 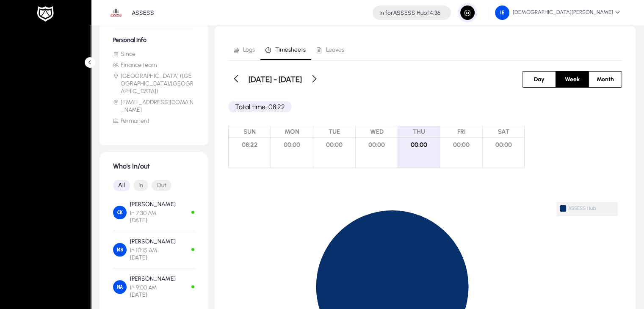 I want to click on span: WED, so click(x=377, y=131).